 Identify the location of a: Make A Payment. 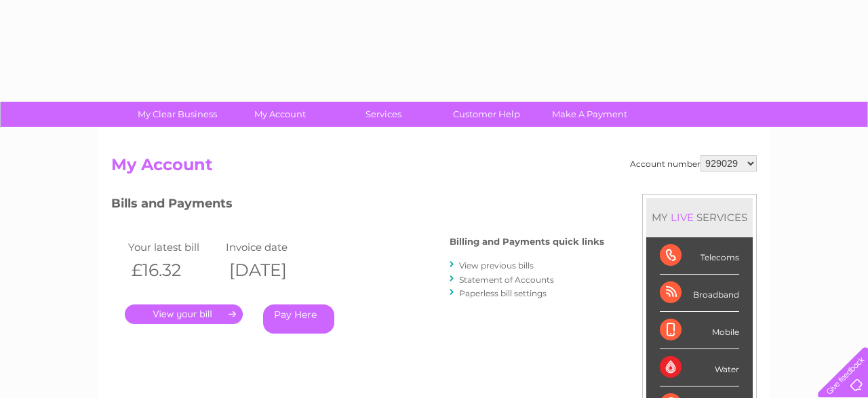
(589, 114).